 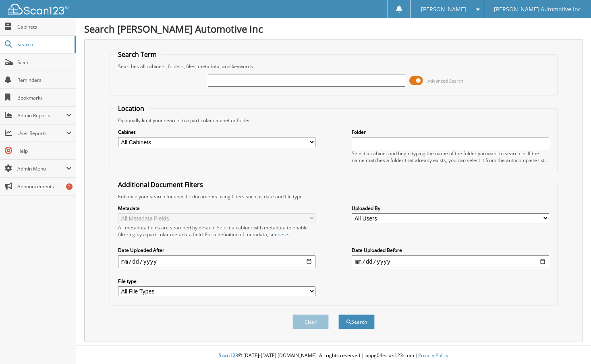 I want to click on div: 2, so click(x=69, y=187).